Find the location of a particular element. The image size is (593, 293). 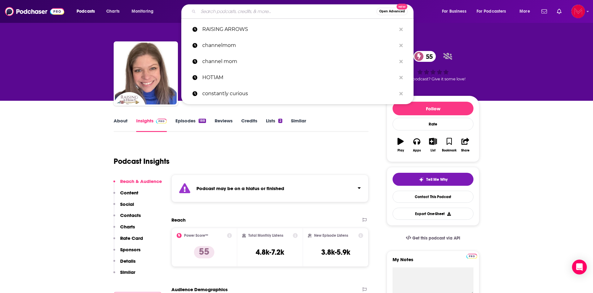

img: tell me why sparkle is located at coordinates (421, 179).